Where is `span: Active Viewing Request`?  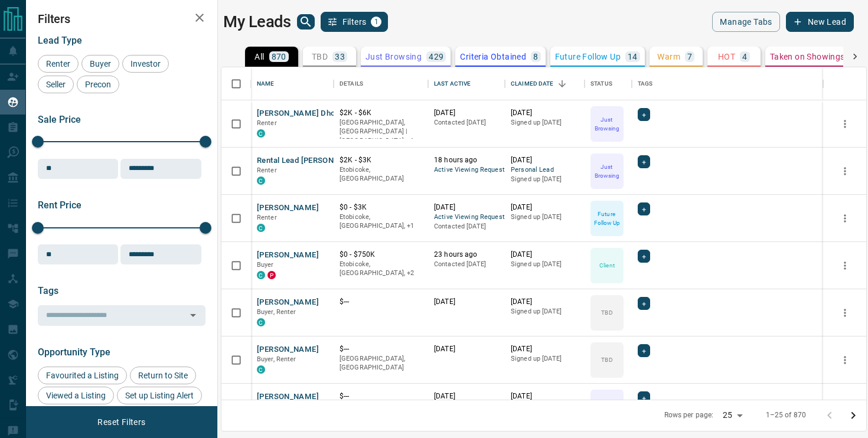 span: Active Viewing Request is located at coordinates (466, 170).